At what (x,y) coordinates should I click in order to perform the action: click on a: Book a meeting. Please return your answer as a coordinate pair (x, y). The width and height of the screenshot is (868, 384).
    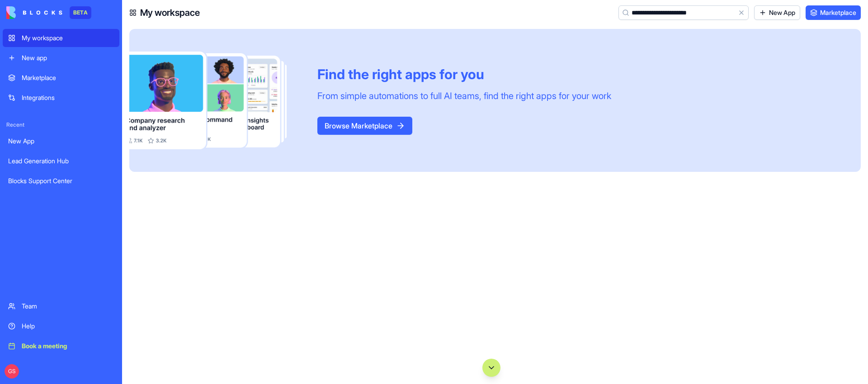
    Looking at the image, I should click on (61, 346).